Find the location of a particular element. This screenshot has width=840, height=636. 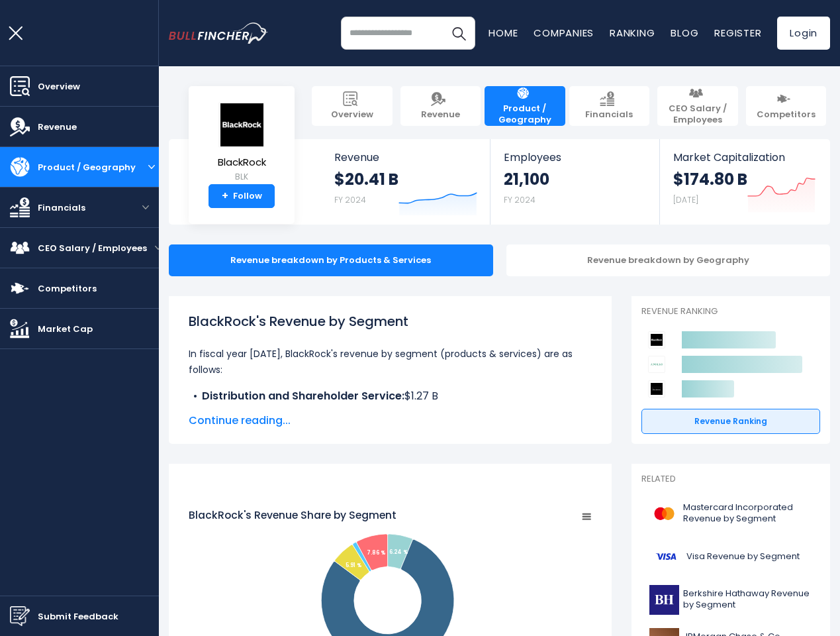

tspan: 5.91 % is located at coordinates (353, 565).